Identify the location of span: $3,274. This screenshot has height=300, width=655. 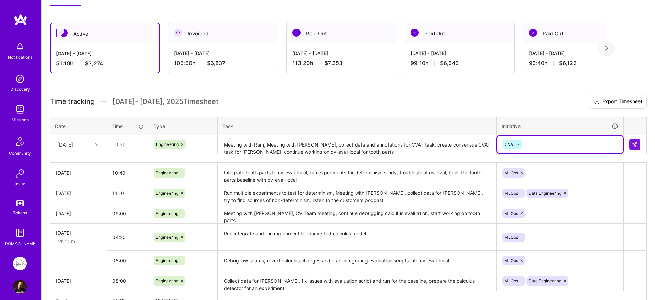
(94, 63).